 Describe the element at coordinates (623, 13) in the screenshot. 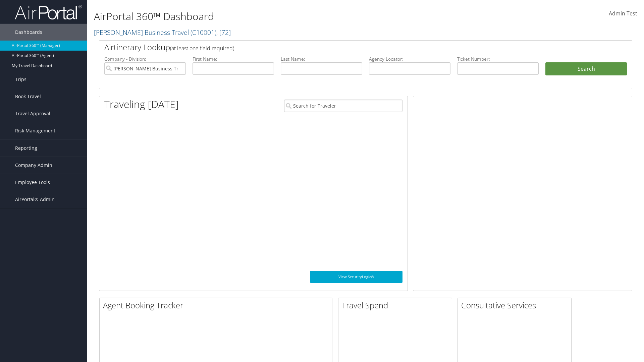

I see `span: Admin Test` at that location.